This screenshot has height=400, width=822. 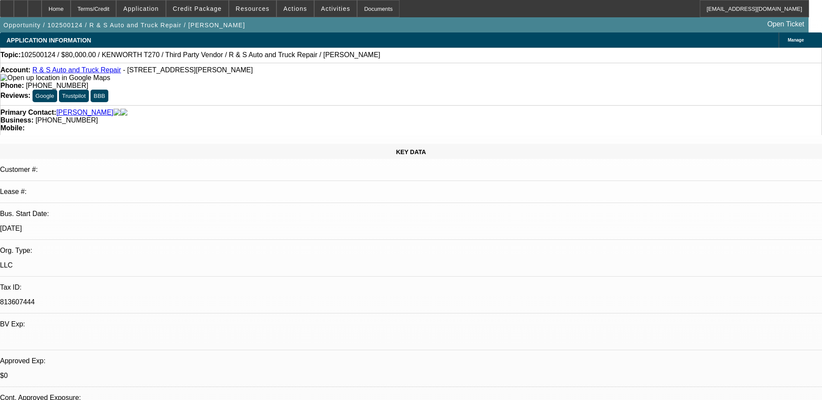 What do you see at coordinates (55, 78) in the screenshot?
I see `a: View Google Maps` at bounding box center [55, 78].